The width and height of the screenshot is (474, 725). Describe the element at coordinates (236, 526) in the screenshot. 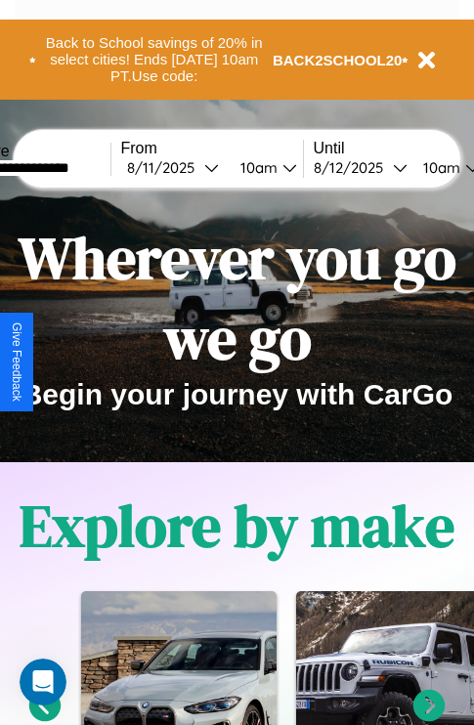

I see `h1: Explore by make` at that location.